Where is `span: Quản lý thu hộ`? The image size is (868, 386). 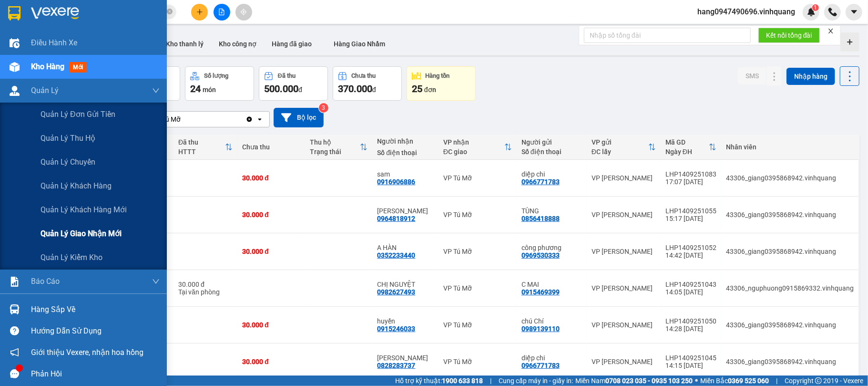
span: Quản lý thu hộ is located at coordinates (67, 138).